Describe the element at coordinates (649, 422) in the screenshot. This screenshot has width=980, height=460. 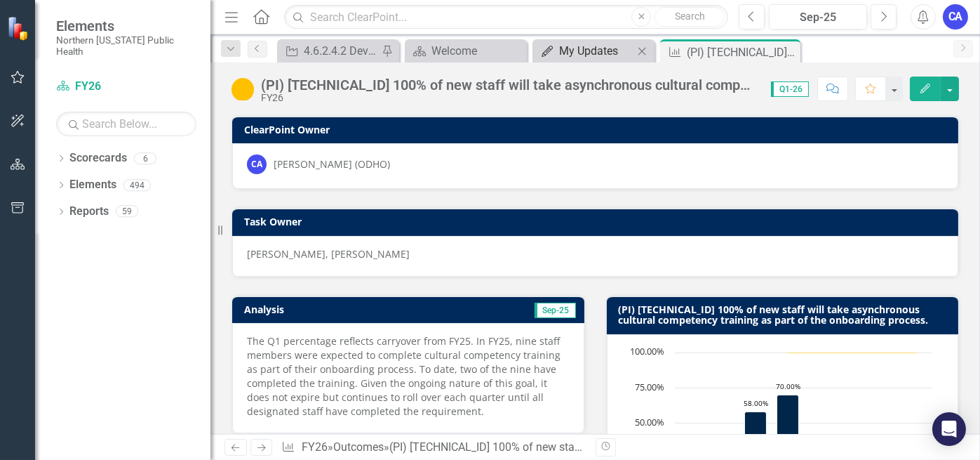
I see `text: 50.00%` at that location.